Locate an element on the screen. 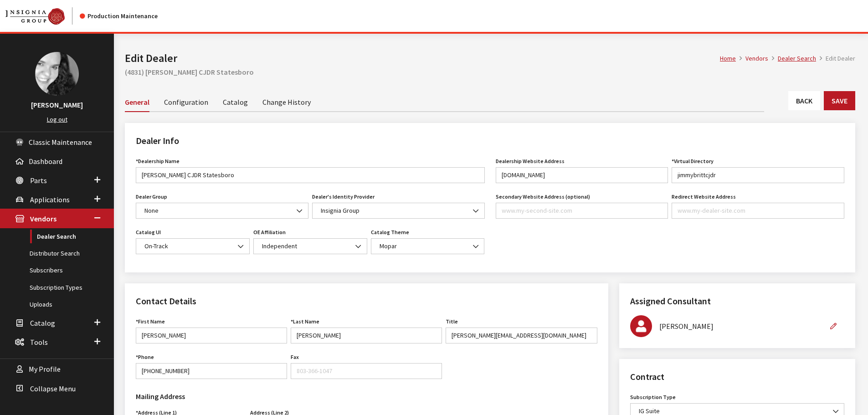  span: Tools is located at coordinates (39, 343).